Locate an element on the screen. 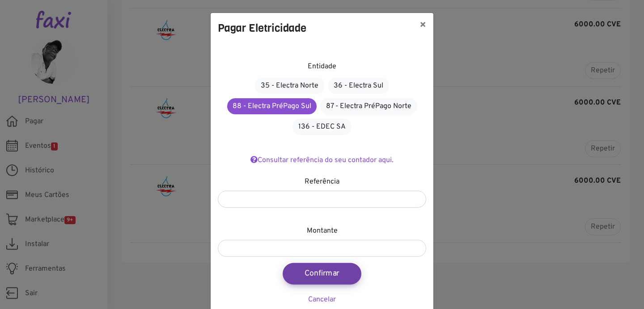 Image resolution: width=644 pixels, height=309 pixels. a: Cancelar is located at coordinates (322, 300).